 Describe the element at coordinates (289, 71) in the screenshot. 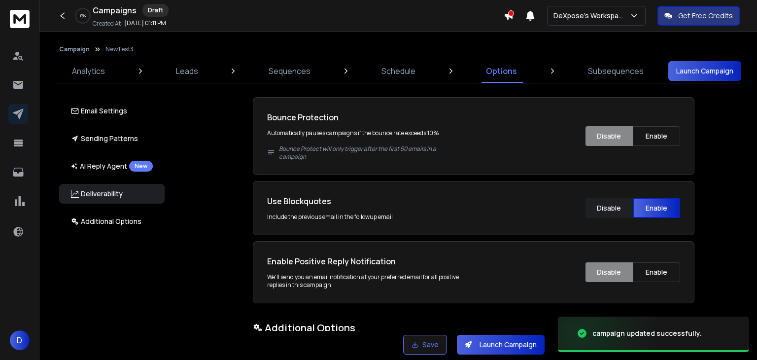

I see `a: Sequences` at that location.